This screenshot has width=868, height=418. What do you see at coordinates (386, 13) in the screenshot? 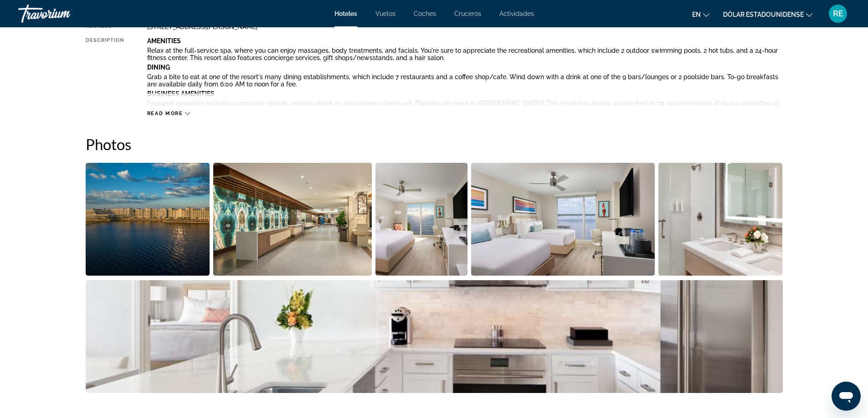
I see `a: Vuelos` at bounding box center [386, 13].